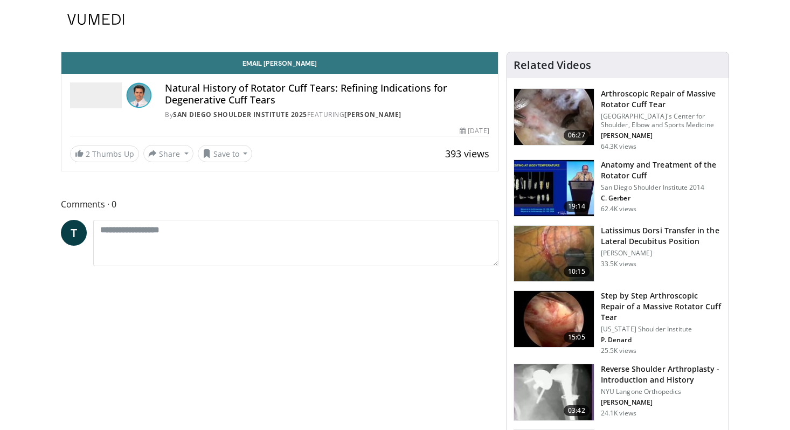 The height and width of the screenshot is (430, 790). Describe the element at coordinates (617, 392) in the screenshot. I see `a: 03:42 Reverse Shoulder Arthroplasty - Introduction and History NYU Langone Orthopedics [PERSON_NA...` at that location.